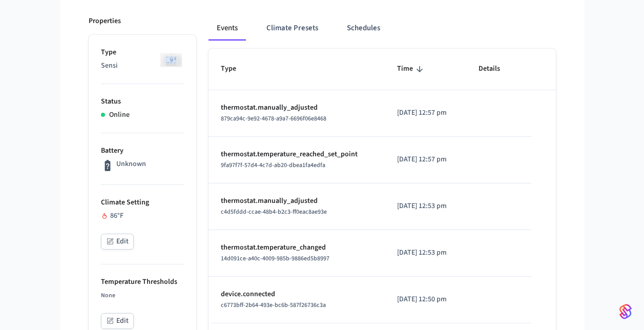 The width and height of the screenshot is (644, 330). I want to click on span: c6773bff-2b64-493e-bc6b-587f26736c3a, so click(273, 305).